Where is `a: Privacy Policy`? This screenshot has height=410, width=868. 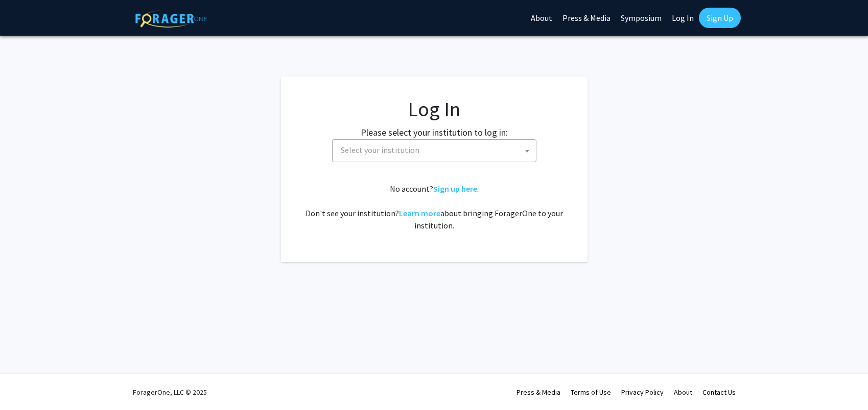 a: Privacy Policy is located at coordinates (642, 393).